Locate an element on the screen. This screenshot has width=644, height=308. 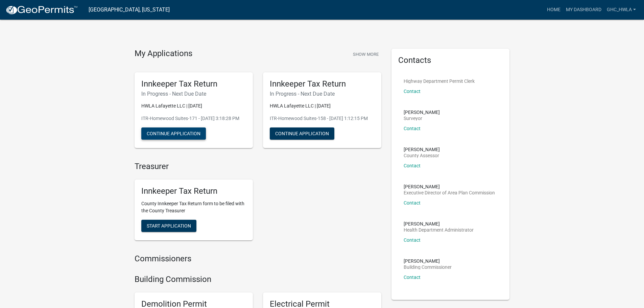
h4: Commissioners is located at coordinates (258, 258).